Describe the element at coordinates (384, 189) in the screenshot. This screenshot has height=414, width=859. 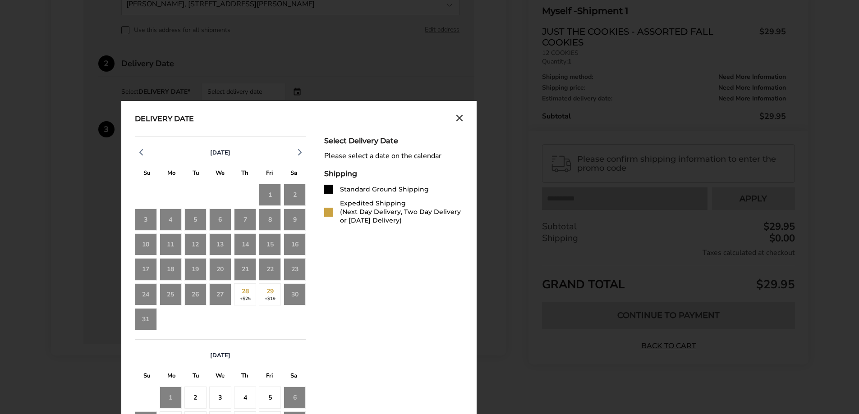
I see `div: Standard Ground Shipping` at that location.